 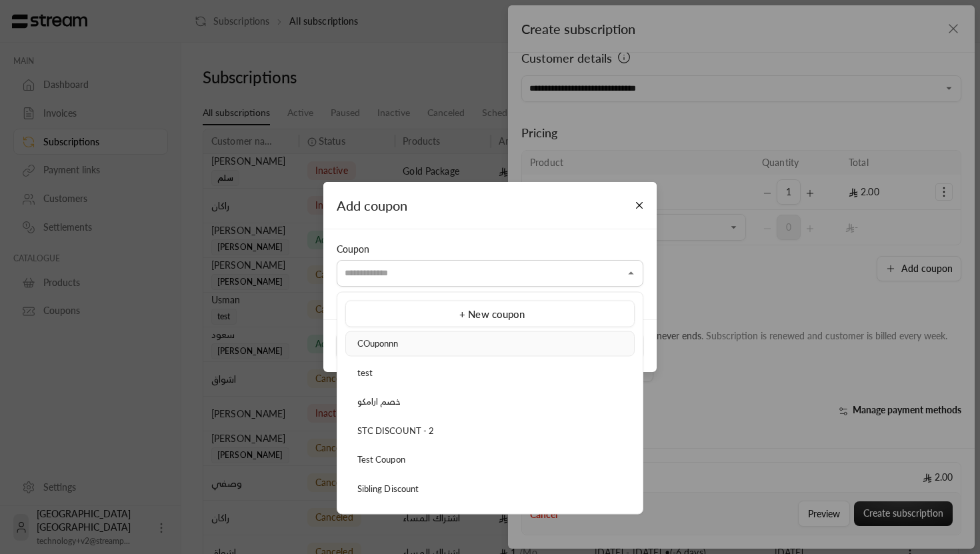 What do you see at coordinates (379, 517) in the screenshot?
I see `span: خصم الإخوة` at bounding box center [379, 517].